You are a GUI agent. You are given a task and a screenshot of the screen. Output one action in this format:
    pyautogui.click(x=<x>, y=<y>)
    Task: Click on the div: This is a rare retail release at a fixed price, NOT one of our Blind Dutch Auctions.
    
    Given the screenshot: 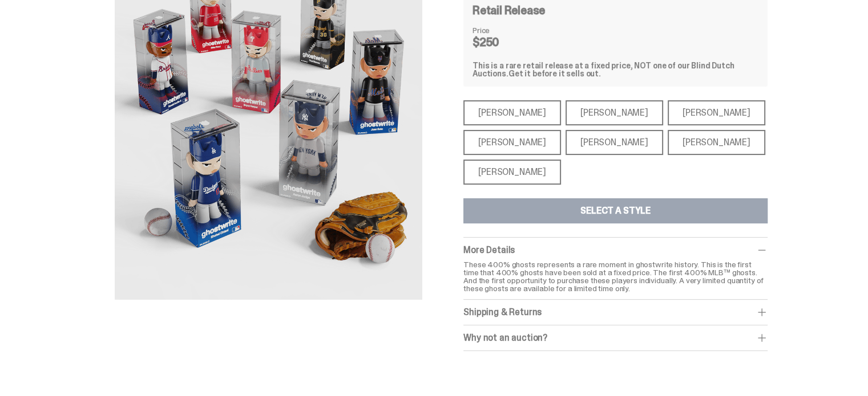 What is the action you would take?
    pyautogui.click(x=615, y=70)
    